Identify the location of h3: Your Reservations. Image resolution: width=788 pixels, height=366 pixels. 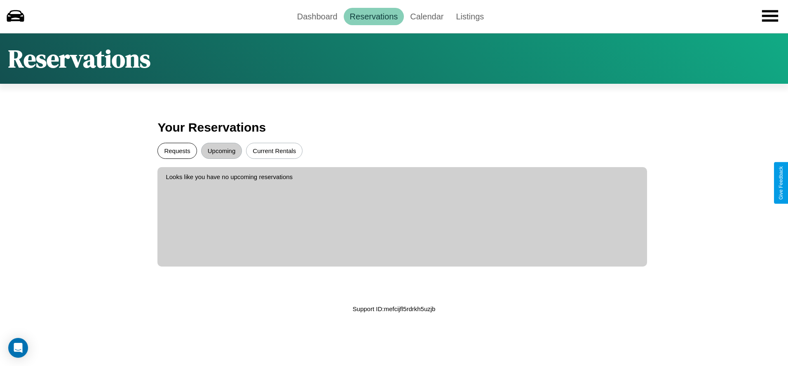
(394, 127).